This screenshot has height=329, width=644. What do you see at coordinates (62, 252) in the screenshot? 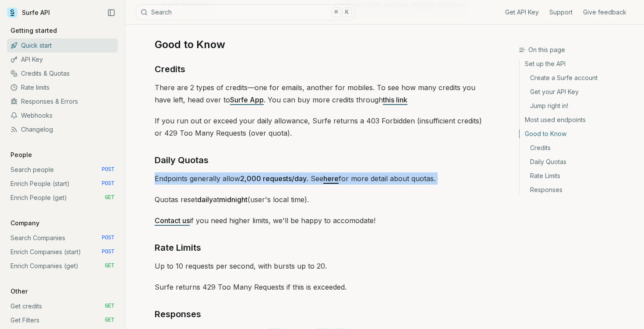
I see `a: Enrich Companies (start) POST` at bounding box center [62, 252].